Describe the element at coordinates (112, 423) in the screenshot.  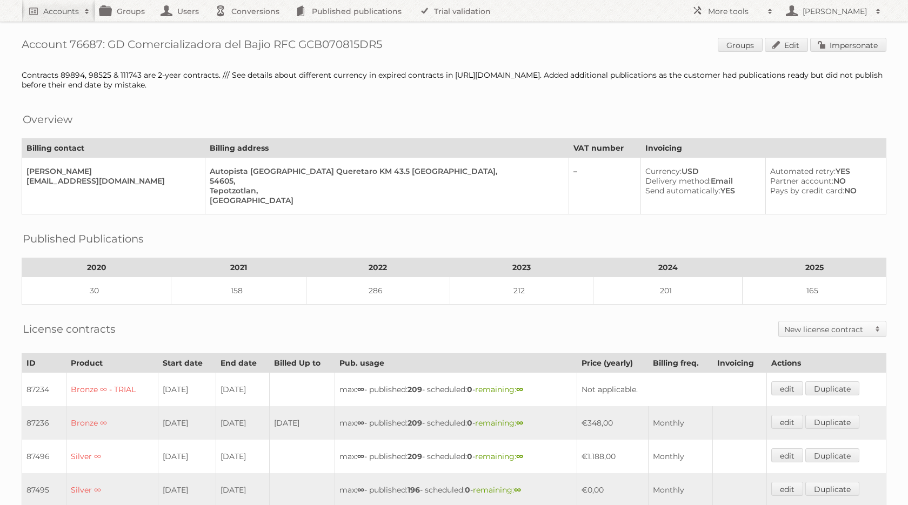
I see `td: Bronze ∞` at that location.